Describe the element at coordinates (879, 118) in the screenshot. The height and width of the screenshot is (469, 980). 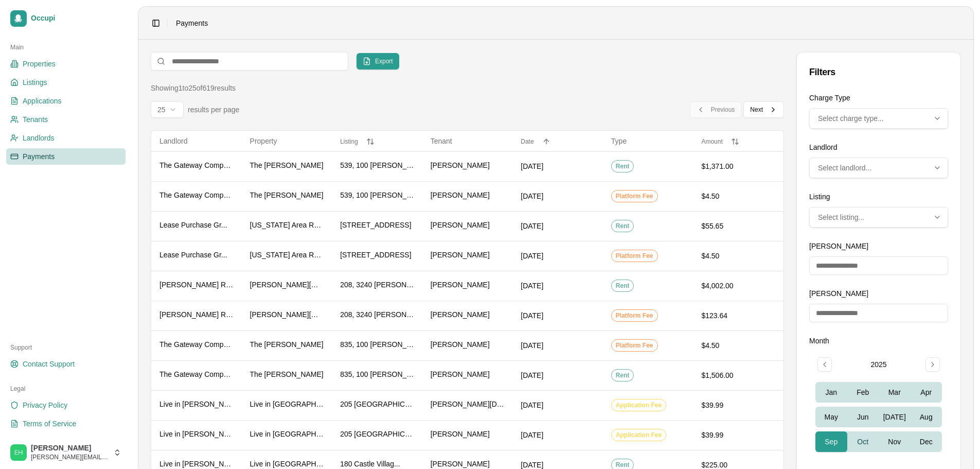
I see `button: Multi-select: 0 of 5 options selected. Select charge type...` at that location.